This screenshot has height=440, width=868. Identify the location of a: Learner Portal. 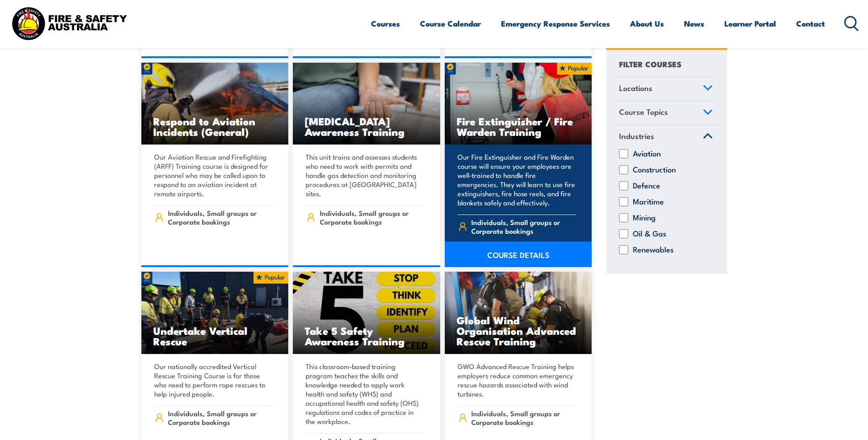
(750, 23).